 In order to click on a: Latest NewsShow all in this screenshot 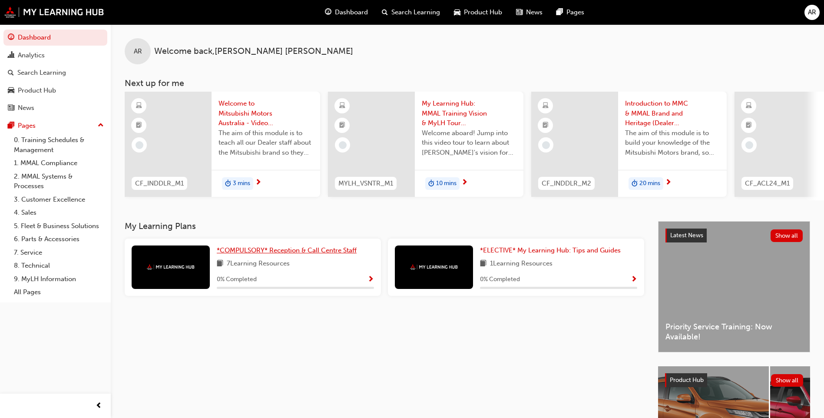, I will do `click(734, 235)`.